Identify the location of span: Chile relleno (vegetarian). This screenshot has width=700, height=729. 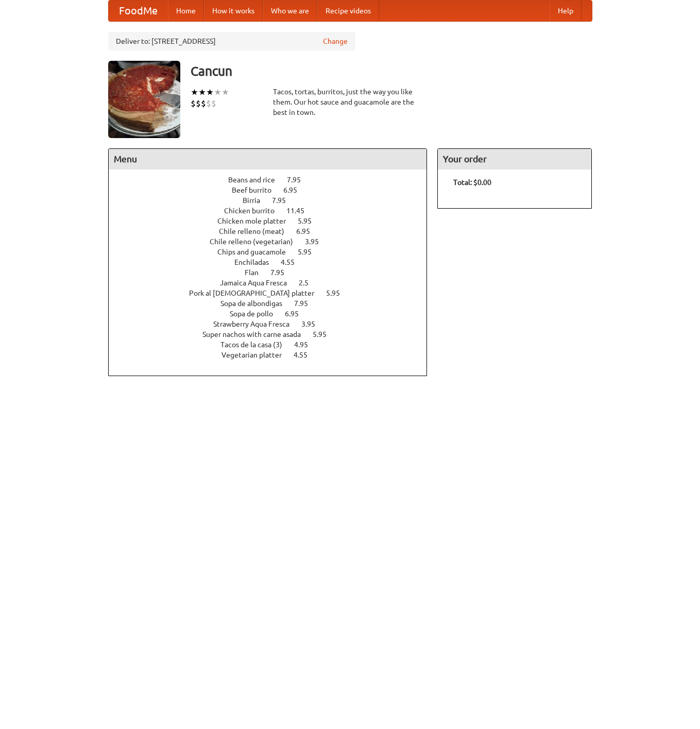
(256, 241).